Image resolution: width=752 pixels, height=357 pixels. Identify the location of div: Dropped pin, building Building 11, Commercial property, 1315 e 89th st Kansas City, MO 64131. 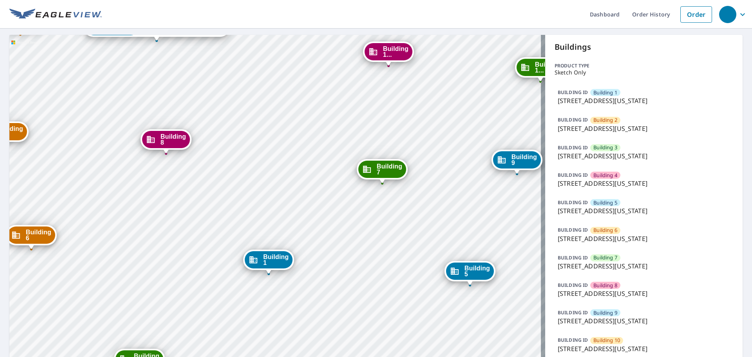
(541, 69).